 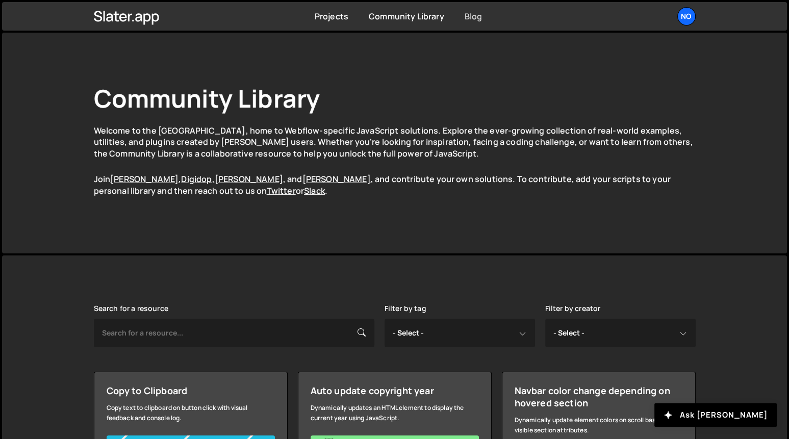 I want to click on a: Twitter, so click(x=281, y=191).